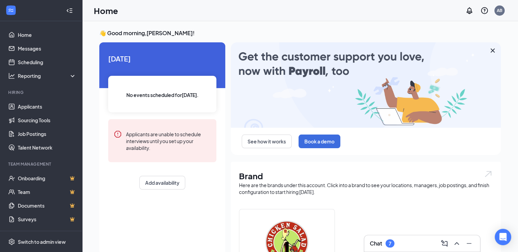 This screenshot has height=252, width=518. What do you see at coordinates (11, 10) in the screenshot?
I see `svg: WorkstreamLogo` at bounding box center [11, 10].